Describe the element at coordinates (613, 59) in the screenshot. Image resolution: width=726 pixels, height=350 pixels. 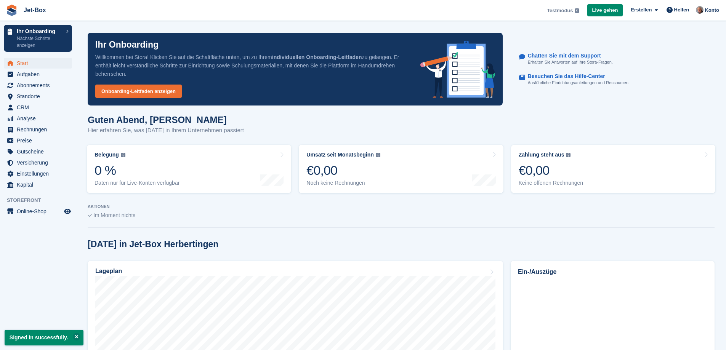
I see `a: Chatten Sie mit dem Support Erhalten Sie Antworten auf Ihre Stora-Fragen.` at that location.